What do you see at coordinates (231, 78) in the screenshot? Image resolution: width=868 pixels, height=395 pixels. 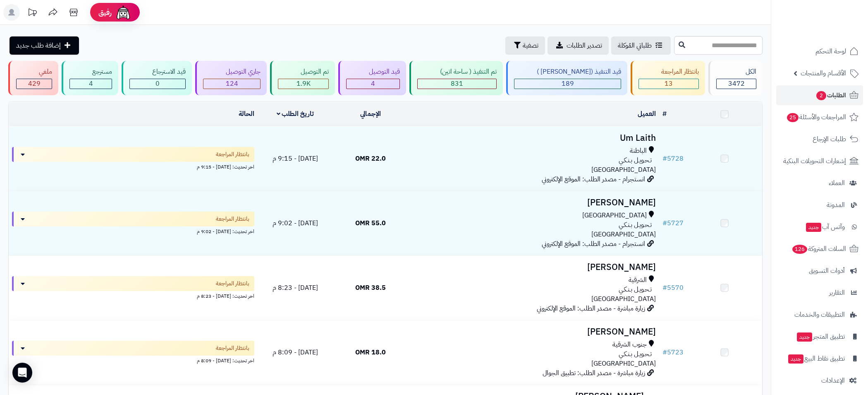 I see `a: جاري التوصيل 124` at bounding box center [231, 78].